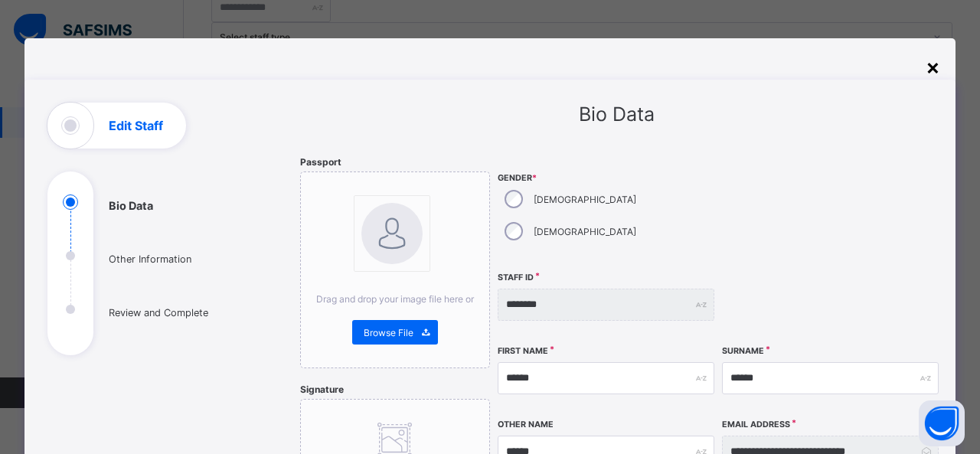 The image size is (980, 454). Describe the element at coordinates (395, 269) in the screenshot. I see `div: bannerImageDrag and drop your image file here orBrowse File` at that location.